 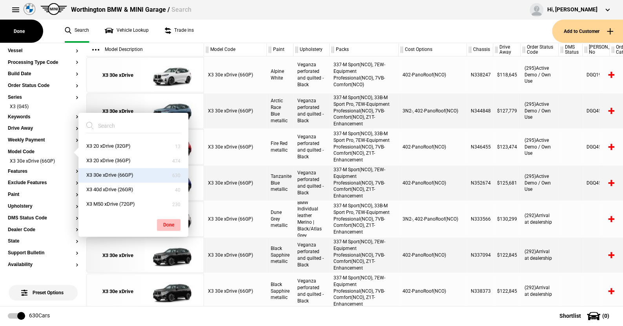 I want to click on div: Worthington BMW & MINI Garage /, so click(x=131, y=10).